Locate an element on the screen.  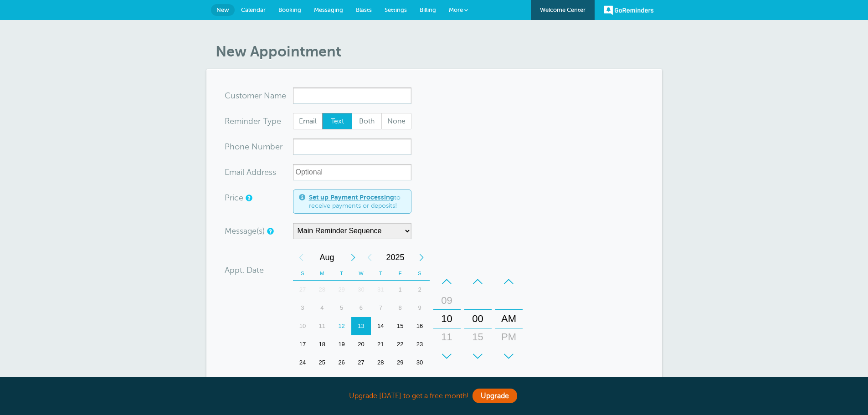
div: Monday, July 28 is located at coordinates (322, 290).